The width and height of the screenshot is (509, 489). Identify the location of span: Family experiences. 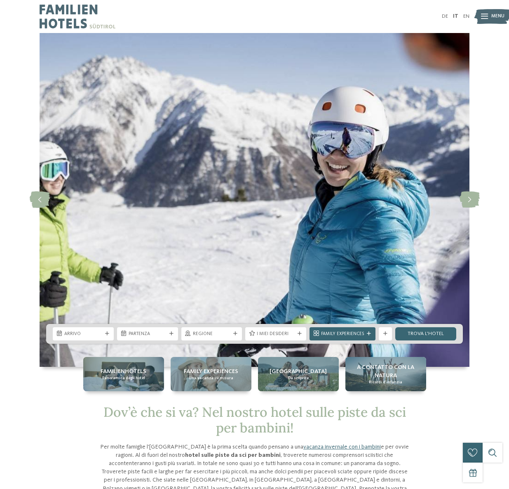
(211, 371).